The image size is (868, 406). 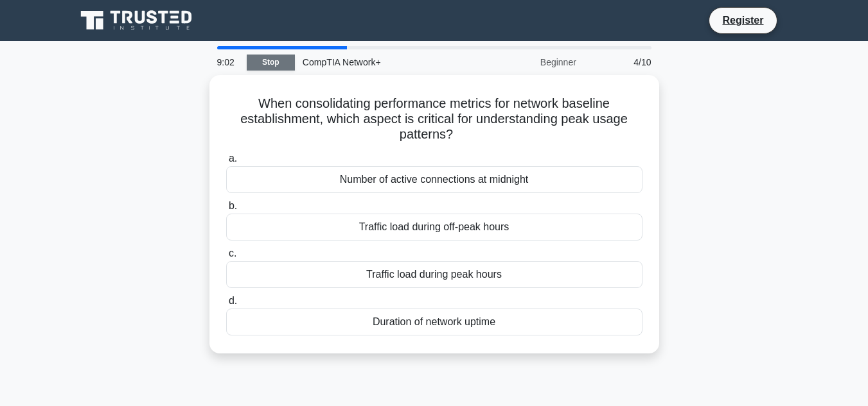 I want to click on div: Number of active connections at midnight, so click(x=434, y=180).